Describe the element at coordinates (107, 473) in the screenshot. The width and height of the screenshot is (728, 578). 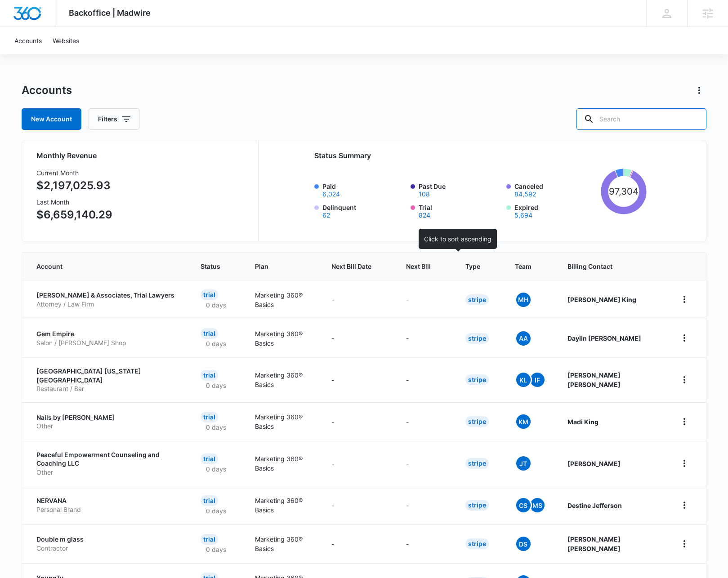
I see `p: Other` at that location.